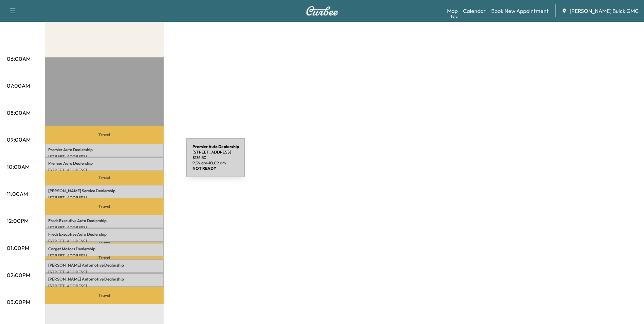 The image size is (644, 324). Describe the element at coordinates (322, 11) in the screenshot. I see `img: Curbee Logo` at that location.